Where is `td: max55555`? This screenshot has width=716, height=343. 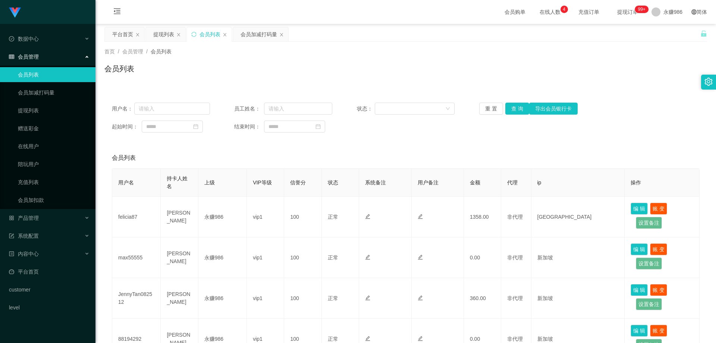
td: max55555 is located at coordinates (137, 257).